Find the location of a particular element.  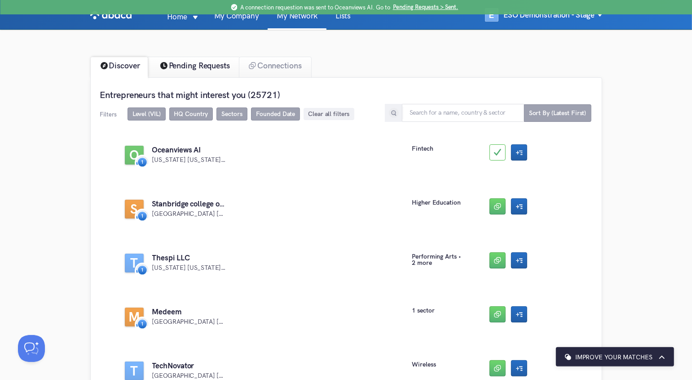

p: Home is located at coordinates (177, 17).